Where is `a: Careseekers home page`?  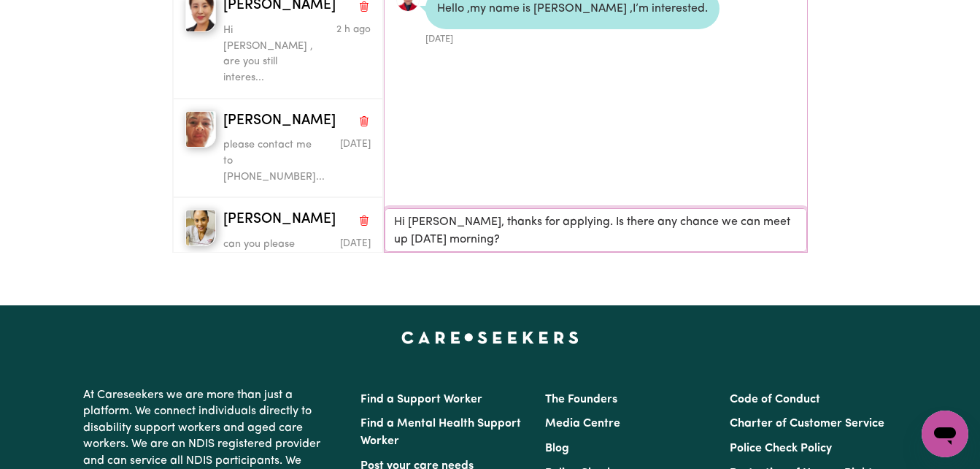
a: Careseekers home page is located at coordinates (490, 337).